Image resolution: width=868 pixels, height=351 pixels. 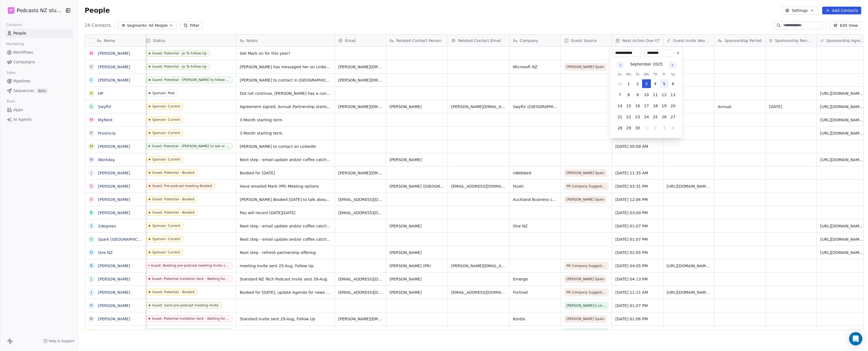 What do you see at coordinates (638, 106) in the screenshot?
I see `button: 16` at bounding box center [638, 106].